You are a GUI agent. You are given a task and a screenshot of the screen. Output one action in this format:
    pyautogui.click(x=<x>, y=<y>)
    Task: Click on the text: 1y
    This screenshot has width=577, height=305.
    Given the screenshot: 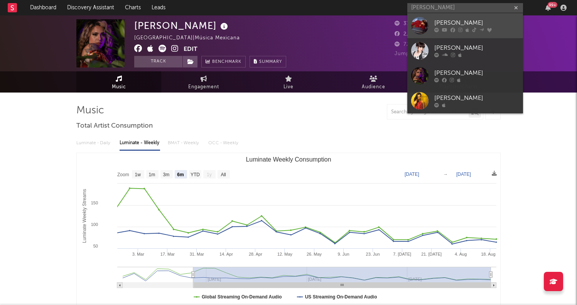 What is the action you would take?
    pyautogui.click(x=209, y=175)
    